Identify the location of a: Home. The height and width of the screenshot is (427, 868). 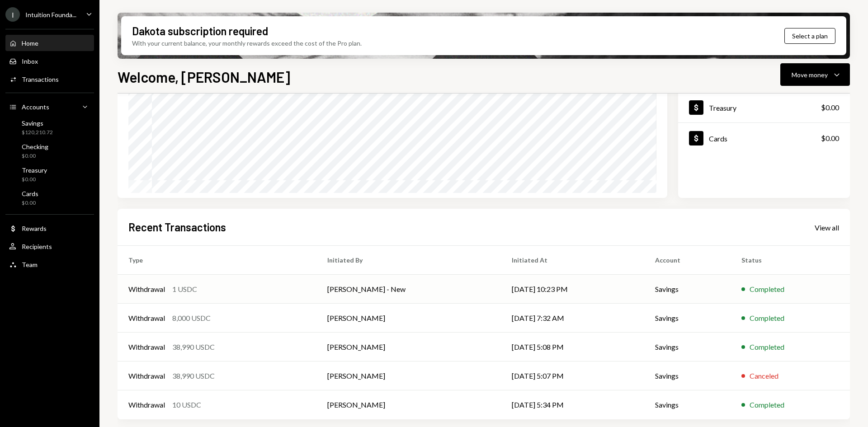
(50, 43).